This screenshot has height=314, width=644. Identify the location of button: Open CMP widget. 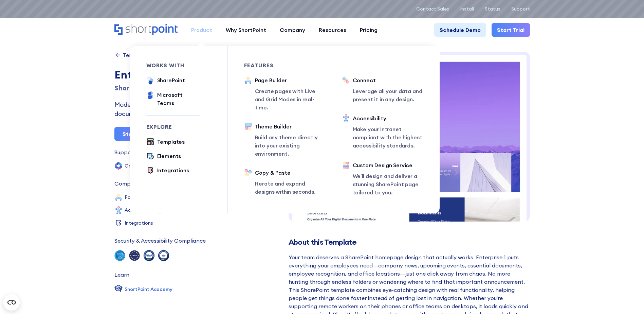
(11, 303).